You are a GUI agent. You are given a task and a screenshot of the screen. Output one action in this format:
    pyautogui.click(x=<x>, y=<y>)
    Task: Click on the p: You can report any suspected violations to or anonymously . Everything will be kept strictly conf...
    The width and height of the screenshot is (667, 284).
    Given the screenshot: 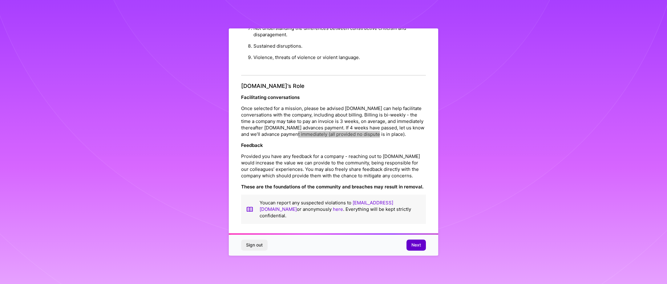 What is the action you would take?
    pyautogui.click(x=340, y=210)
    